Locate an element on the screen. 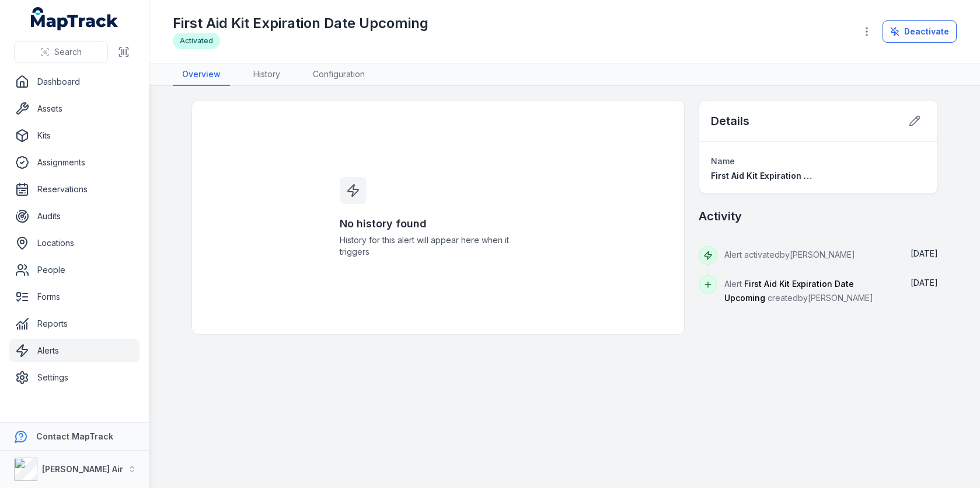 Image resolution: width=980 pixels, height=488 pixels. h3: No history found is located at coordinates (438, 224).